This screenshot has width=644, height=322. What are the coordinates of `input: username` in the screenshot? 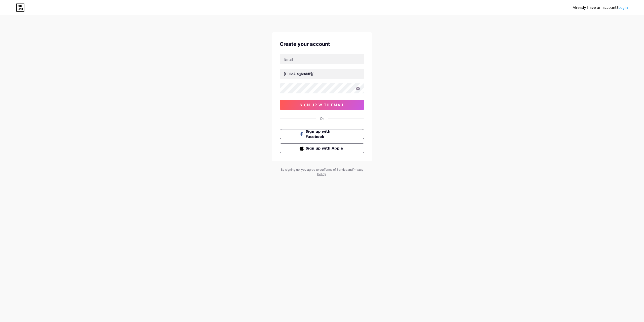 It's located at (322, 74).